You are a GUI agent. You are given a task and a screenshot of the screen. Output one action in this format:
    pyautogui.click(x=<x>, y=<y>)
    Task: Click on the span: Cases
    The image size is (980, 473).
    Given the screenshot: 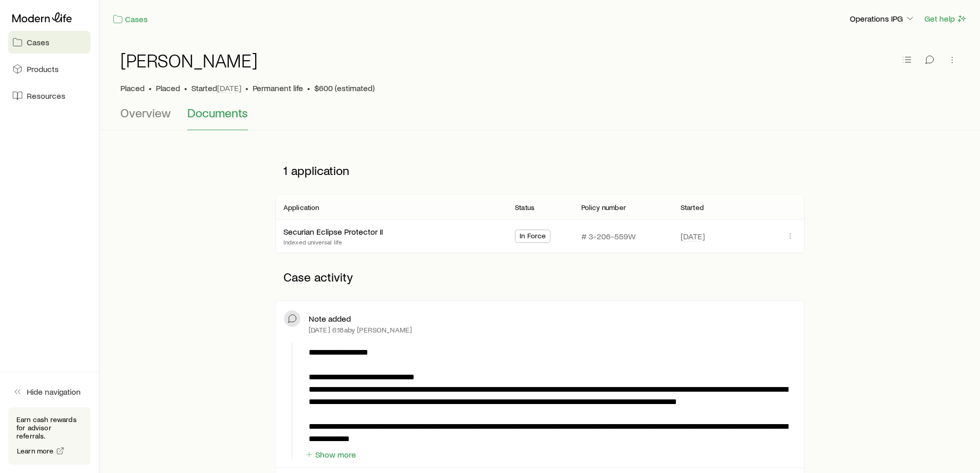 What is the action you would take?
    pyautogui.click(x=38, y=42)
    